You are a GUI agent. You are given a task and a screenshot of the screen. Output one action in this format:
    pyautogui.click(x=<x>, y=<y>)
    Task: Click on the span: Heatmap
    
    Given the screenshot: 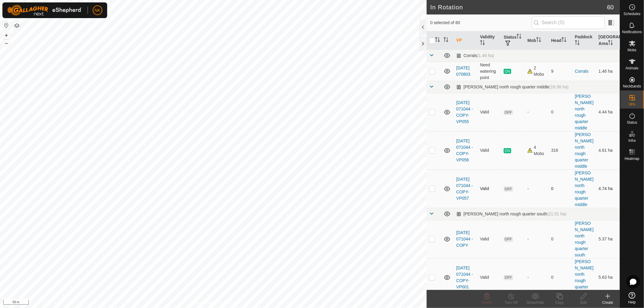 What is the action you would take?
    pyautogui.click(x=632, y=159)
    